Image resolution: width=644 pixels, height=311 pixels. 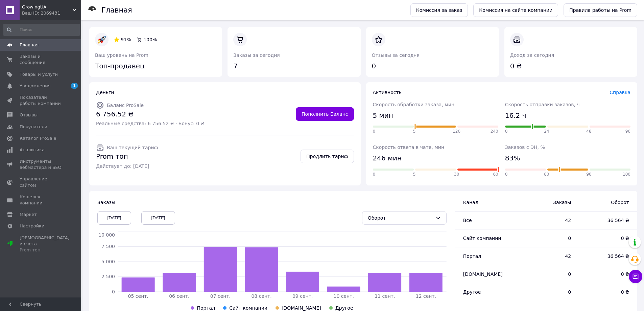 What do you see at coordinates (607, 202) in the screenshot?
I see `span: Оборот` at bounding box center [607, 202].